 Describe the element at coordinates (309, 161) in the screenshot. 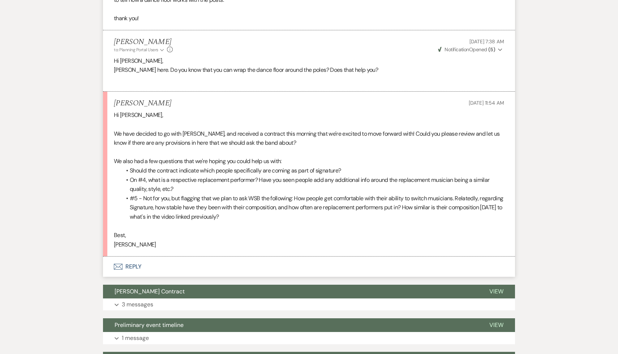

I see `p: We also had a few questions that we're hoping you could help us with:` at that location.